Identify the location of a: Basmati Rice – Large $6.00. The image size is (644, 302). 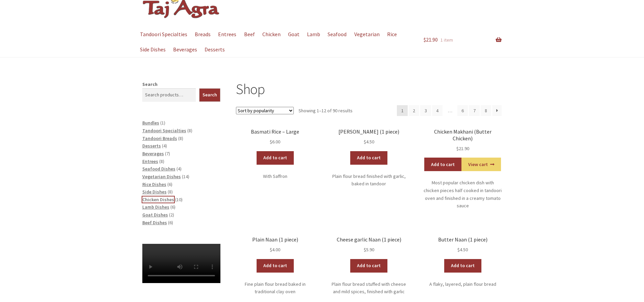
(275, 137).